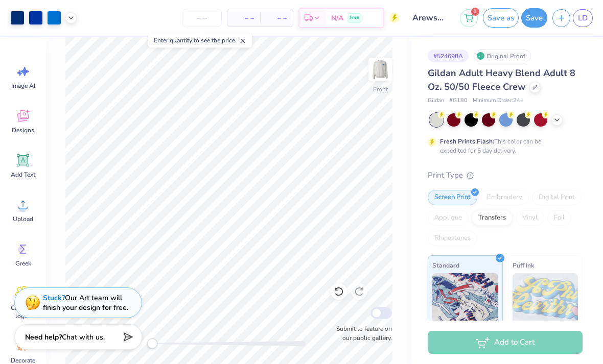 The image size is (603, 364). What do you see at coordinates (503, 146) in the screenshot?
I see `div: This color can be expedited for 5 day delivery.` at bounding box center [503, 146].